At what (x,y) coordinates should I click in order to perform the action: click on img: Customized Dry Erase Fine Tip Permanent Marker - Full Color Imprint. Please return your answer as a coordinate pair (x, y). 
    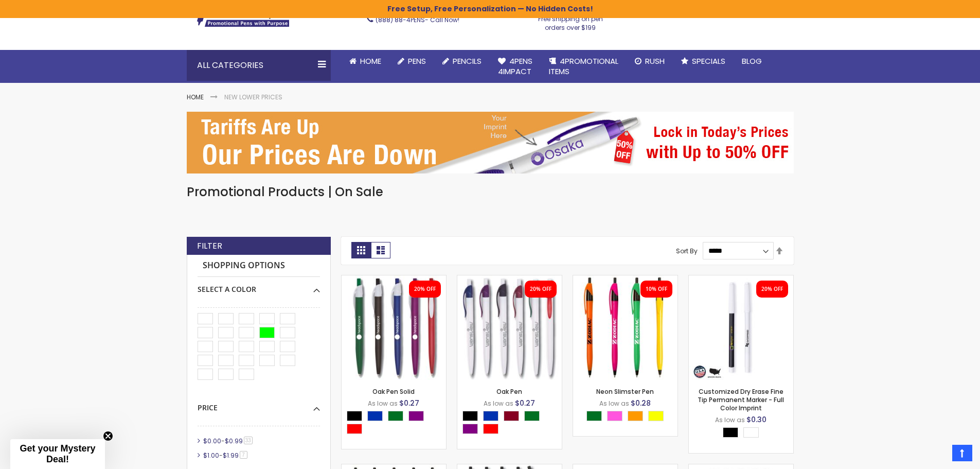
    Looking at the image, I should click on (741, 328).